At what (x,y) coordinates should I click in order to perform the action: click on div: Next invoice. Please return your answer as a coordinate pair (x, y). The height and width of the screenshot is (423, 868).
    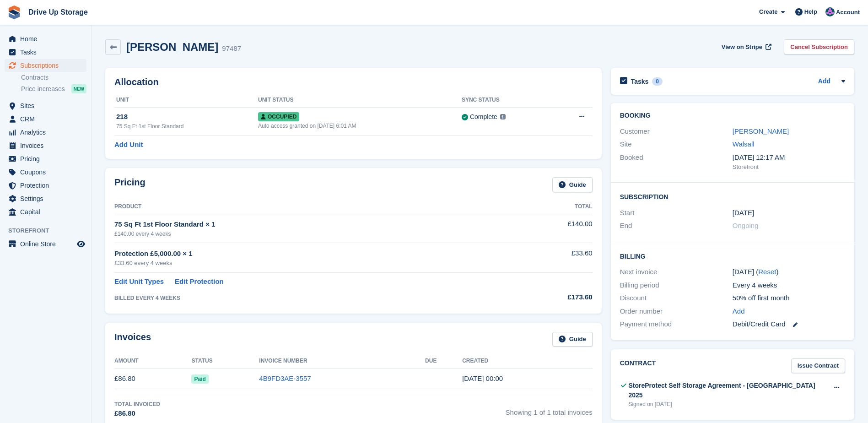
    Looking at the image, I should click on (676, 272).